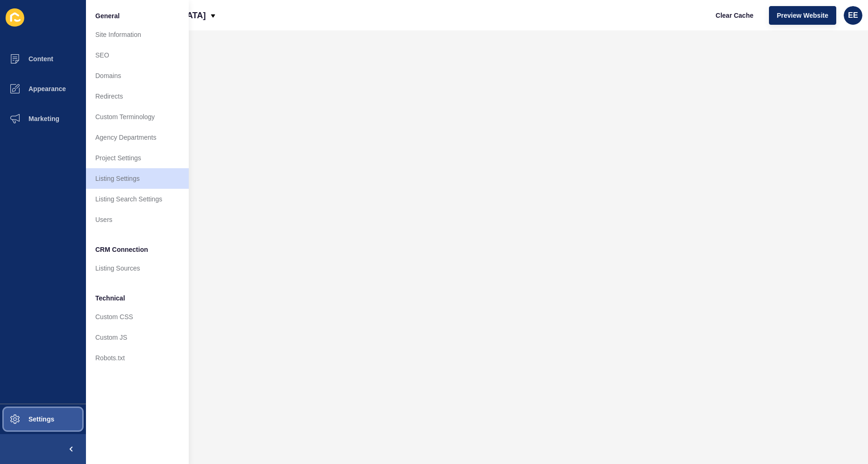 This screenshot has height=464, width=868. I want to click on span: Technical, so click(110, 298).